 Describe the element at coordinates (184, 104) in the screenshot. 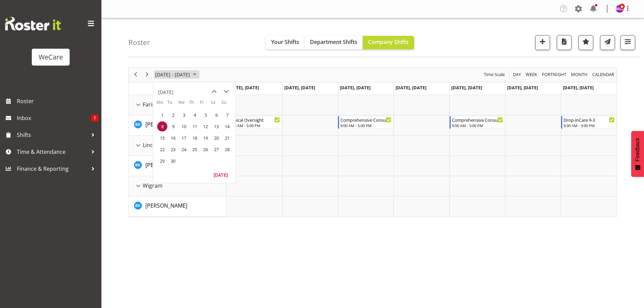

I see `th: We` at that location.